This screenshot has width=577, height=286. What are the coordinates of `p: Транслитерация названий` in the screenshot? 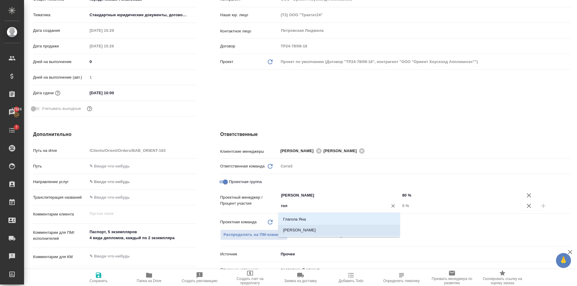 It's located at (60, 198).